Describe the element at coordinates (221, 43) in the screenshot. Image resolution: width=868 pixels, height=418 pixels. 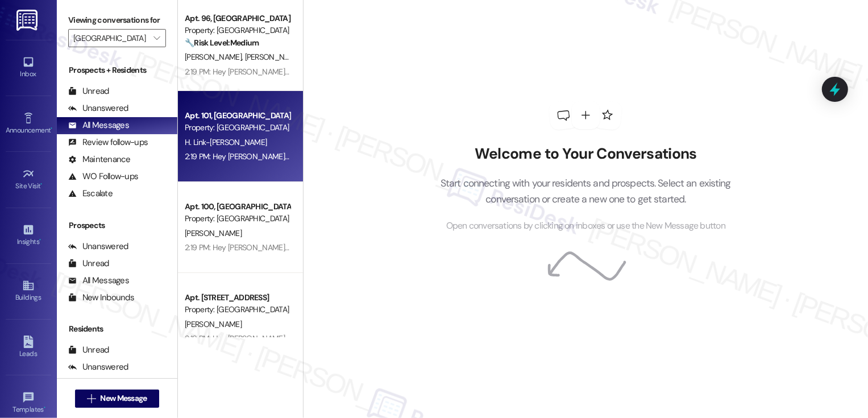
I see `strong: 🔧 Risk Level: Medium` at that location.